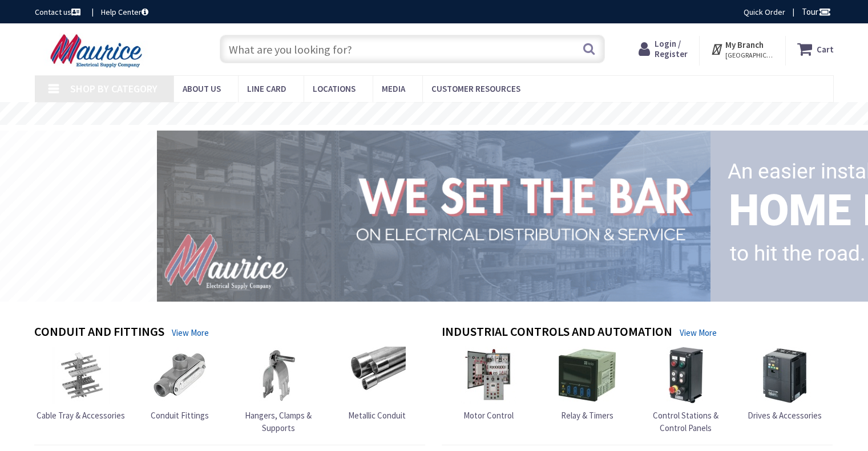  What do you see at coordinates (785, 415) in the screenshot?
I see `span: Drives & Accessories` at bounding box center [785, 415].